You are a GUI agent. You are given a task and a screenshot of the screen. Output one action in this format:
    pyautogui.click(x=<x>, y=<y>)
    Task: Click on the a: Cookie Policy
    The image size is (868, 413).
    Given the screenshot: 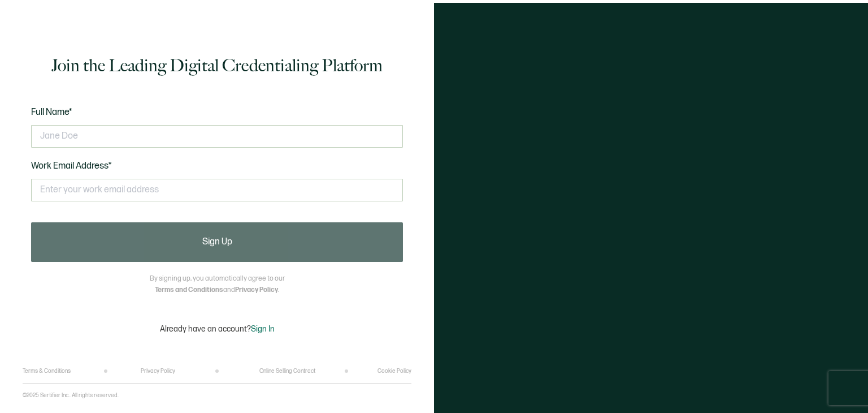 What is the action you would take?
    pyautogui.click(x=394, y=371)
    